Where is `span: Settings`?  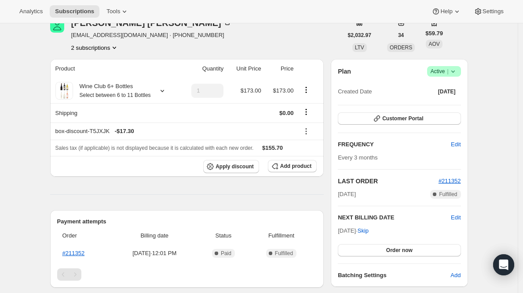 span: Settings is located at coordinates (493, 11).